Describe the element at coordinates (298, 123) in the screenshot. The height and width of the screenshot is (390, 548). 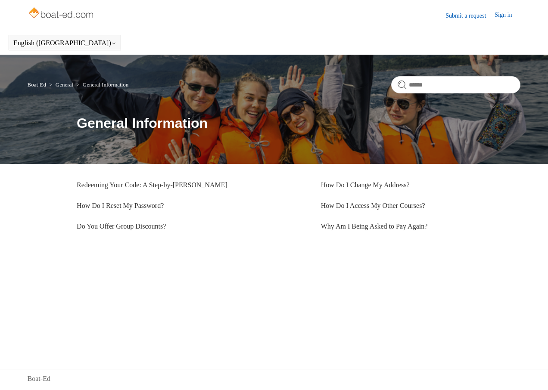
I see `h1: General Information` at that location.